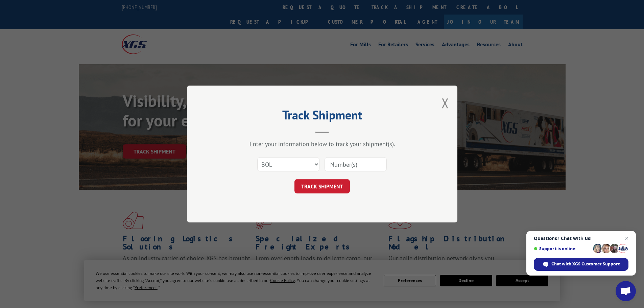 The width and height of the screenshot is (644, 308). Describe the element at coordinates (627, 238) in the screenshot. I see `span: Close chat` at that location.